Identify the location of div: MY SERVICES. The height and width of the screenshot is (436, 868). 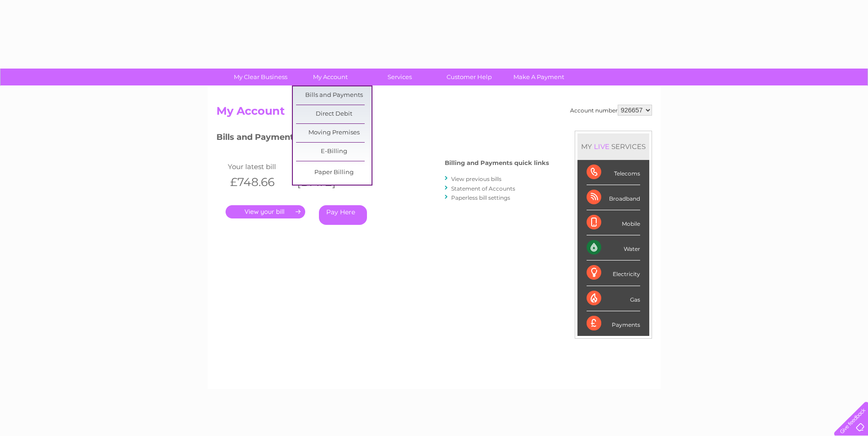
(613, 146).